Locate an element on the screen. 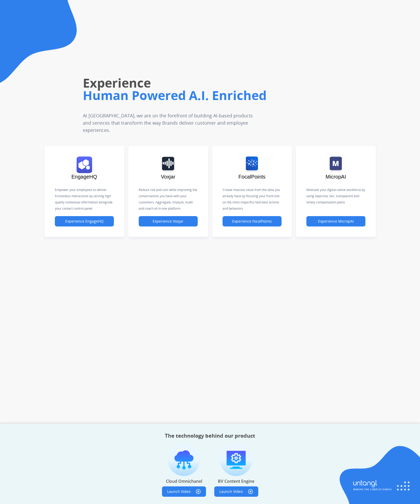 This screenshot has width=420, height=504. span: MicropAI is located at coordinates (336, 177).